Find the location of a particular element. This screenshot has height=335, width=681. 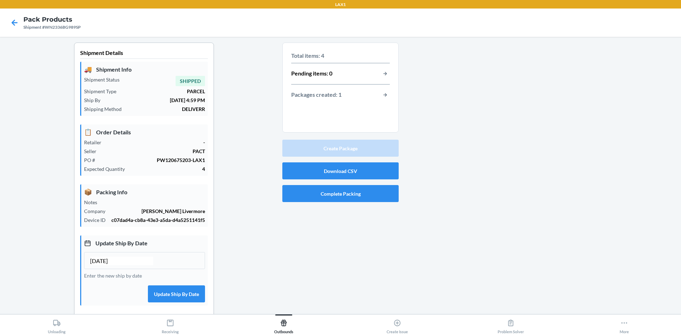

p: Order Details is located at coordinates (144, 132).